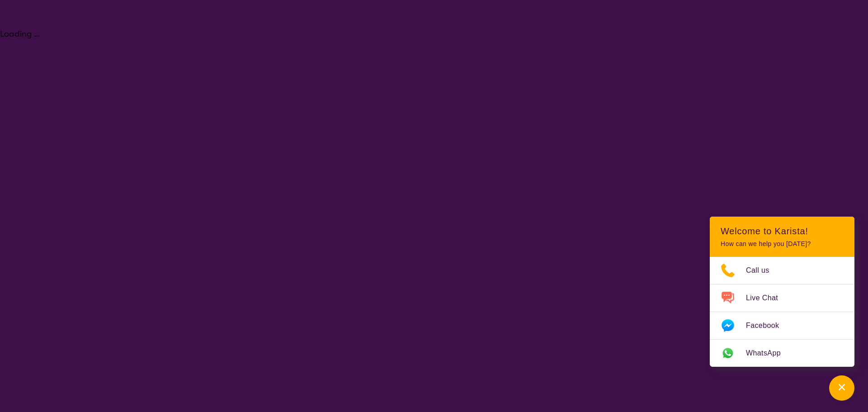 The image size is (868, 412). What do you see at coordinates (782, 353) in the screenshot?
I see `a: Web link opens in a new tab.` at bounding box center [782, 353].